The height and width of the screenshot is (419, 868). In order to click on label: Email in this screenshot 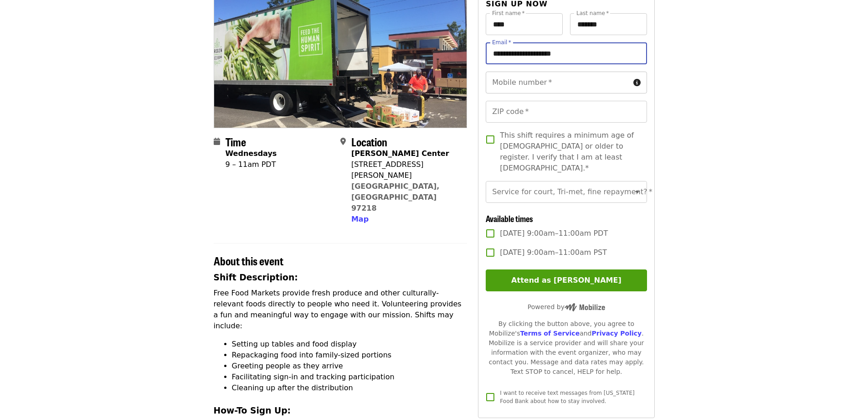, I will do `click(501, 43)`.